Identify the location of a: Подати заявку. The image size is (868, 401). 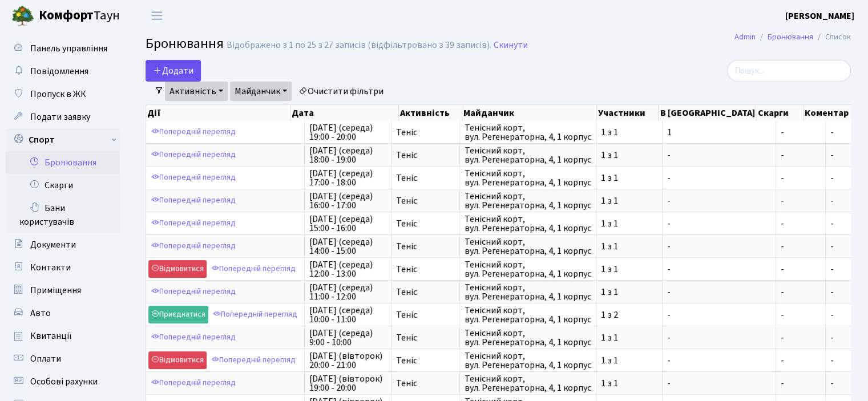
(62, 117).